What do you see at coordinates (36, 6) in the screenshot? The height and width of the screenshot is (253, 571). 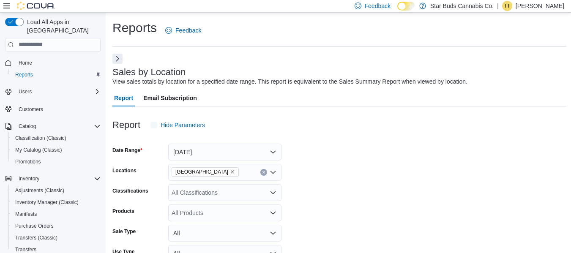 I see `img: Cova` at bounding box center [36, 6].